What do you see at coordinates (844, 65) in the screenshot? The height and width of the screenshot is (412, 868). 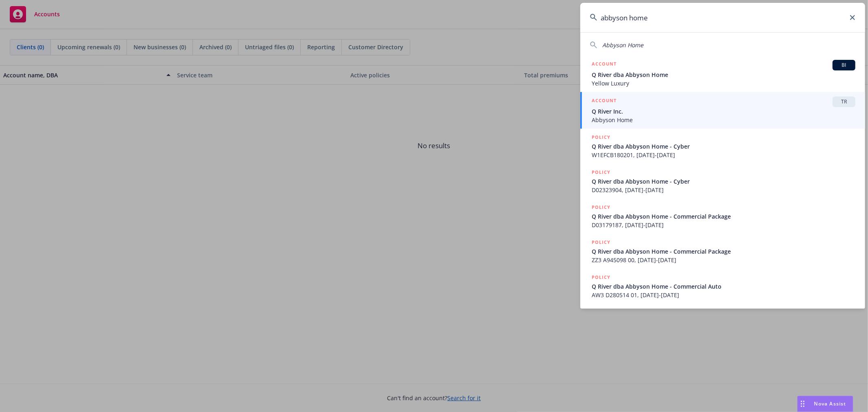 I see `span: BI` at bounding box center [844, 65].